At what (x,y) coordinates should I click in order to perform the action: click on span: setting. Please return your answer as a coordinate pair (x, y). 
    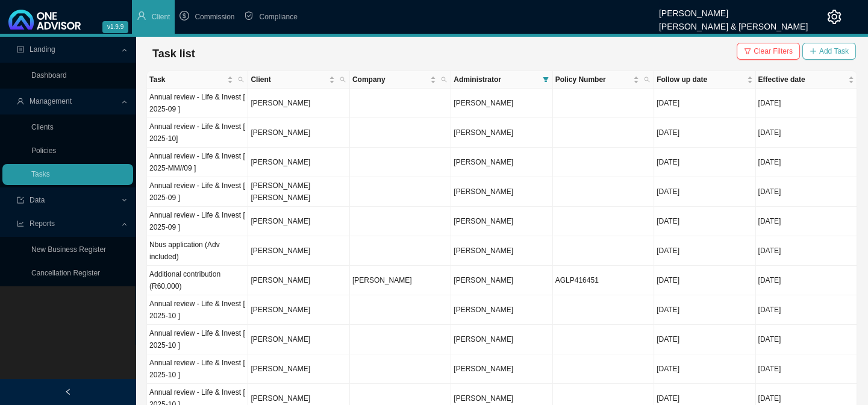
    Looking at the image, I should click on (834, 16).